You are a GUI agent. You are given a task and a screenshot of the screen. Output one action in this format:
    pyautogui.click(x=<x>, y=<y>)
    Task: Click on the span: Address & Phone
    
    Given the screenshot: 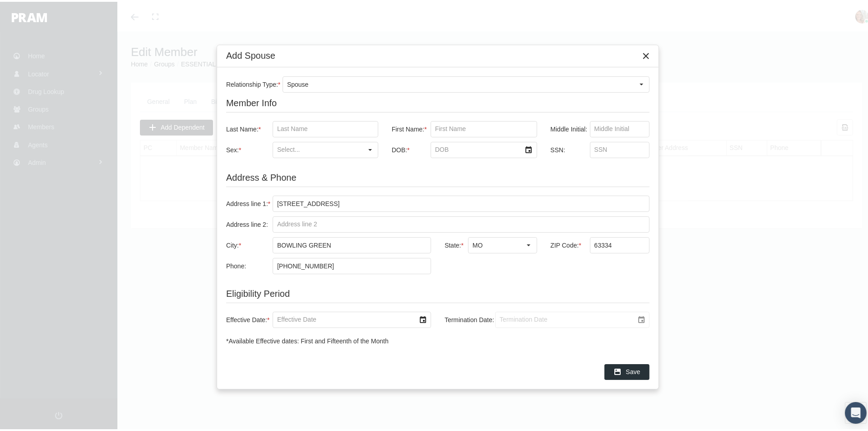 What is the action you would take?
    pyautogui.click(x=261, y=176)
    